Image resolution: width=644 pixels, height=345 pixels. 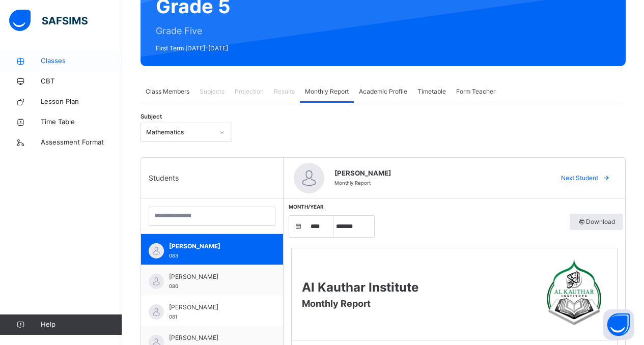 I want to click on span: Assessment Format, so click(x=81, y=142).